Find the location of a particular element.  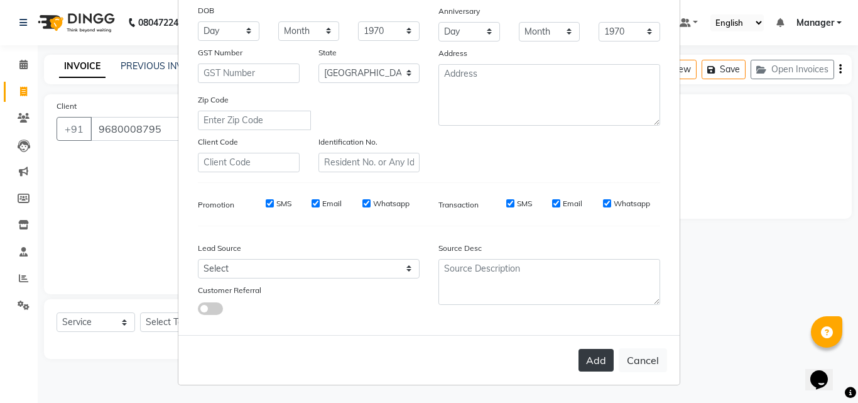

label: Source Desc is located at coordinates (460, 248).